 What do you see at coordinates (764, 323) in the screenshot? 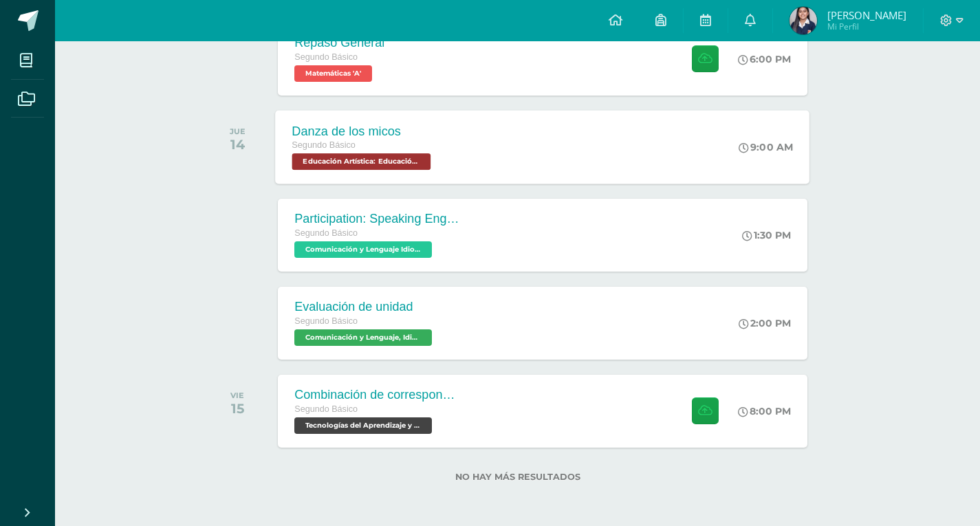
I see `div: 2:00 PM` at bounding box center [764, 323].